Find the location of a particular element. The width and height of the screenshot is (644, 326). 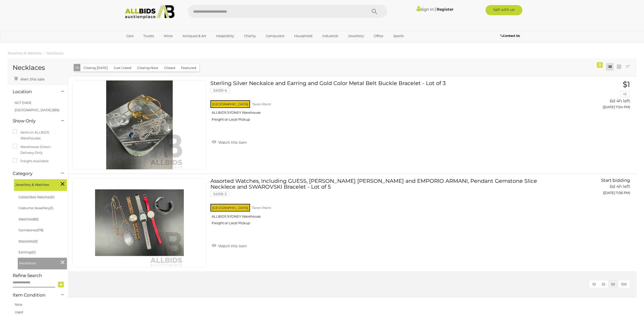

a: Computers is located at coordinates (275, 36).